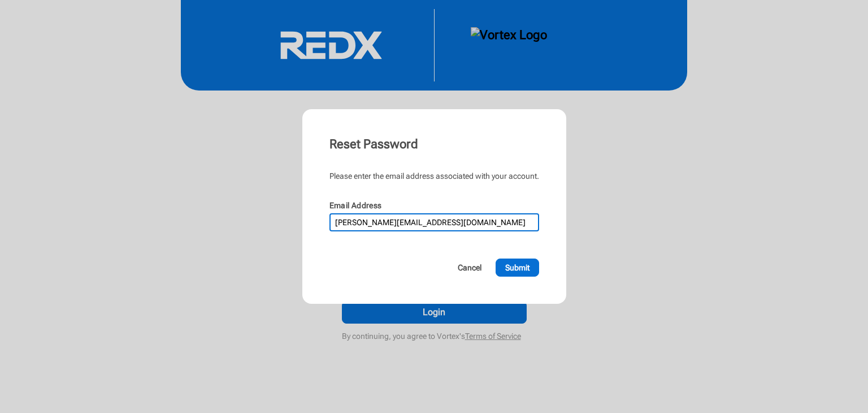 Image resolution: width=868 pixels, height=413 pixels. Describe the element at coordinates (469, 267) in the screenshot. I see `button: Cancel` at that location.